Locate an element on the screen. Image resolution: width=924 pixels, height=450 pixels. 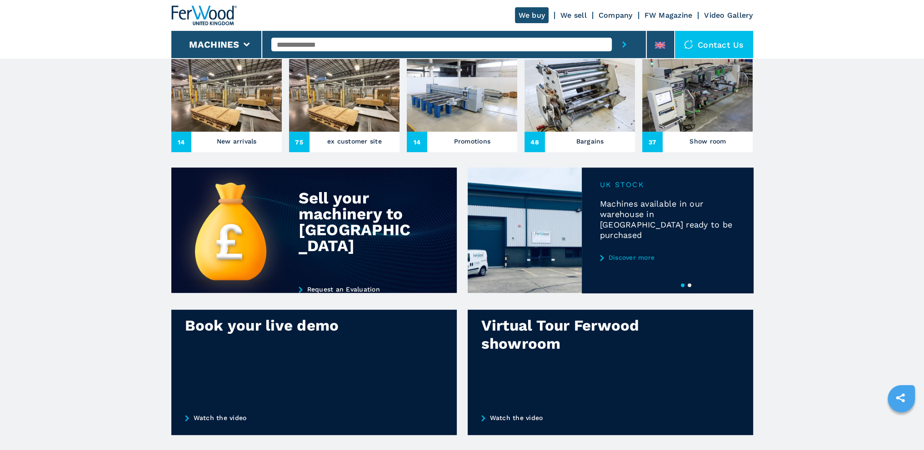
a: FW Magazine is located at coordinates (668, 15).